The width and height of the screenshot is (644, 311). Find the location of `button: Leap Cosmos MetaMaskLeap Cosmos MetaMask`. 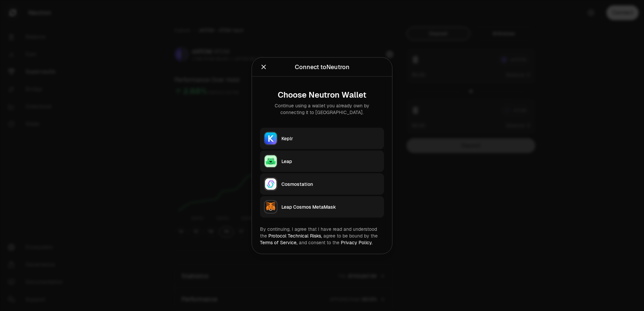

button: Leap Cosmos MetaMaskLeap Cosmos MetaMask is located at coordinates (322, 207).